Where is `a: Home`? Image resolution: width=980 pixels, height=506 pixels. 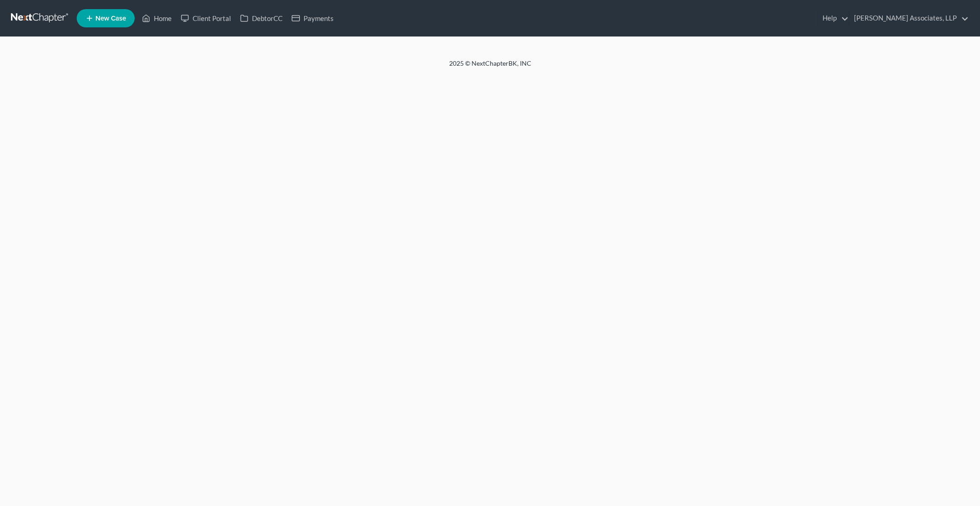 a: Home is located at coordinates (157, 18).